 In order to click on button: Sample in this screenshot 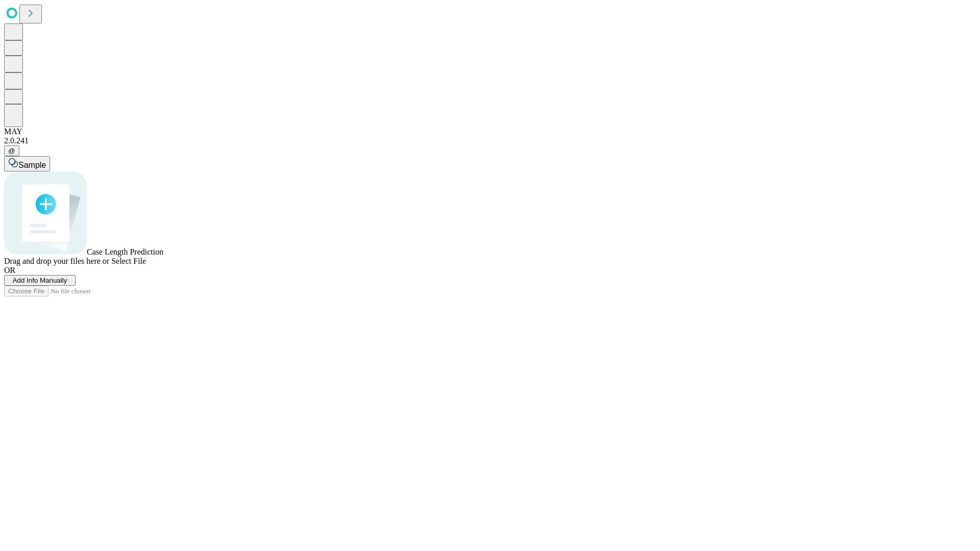, I will do `click(27, 164)`.